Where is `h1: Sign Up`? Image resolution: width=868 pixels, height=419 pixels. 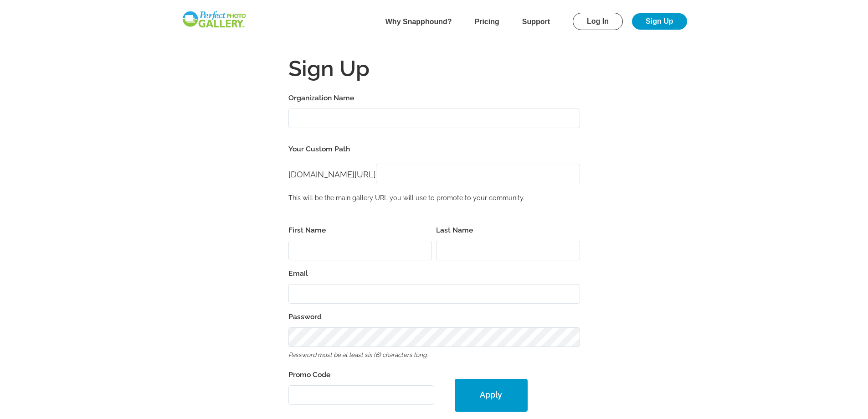
h1: Sign Up is located at coordinates (434, 68).